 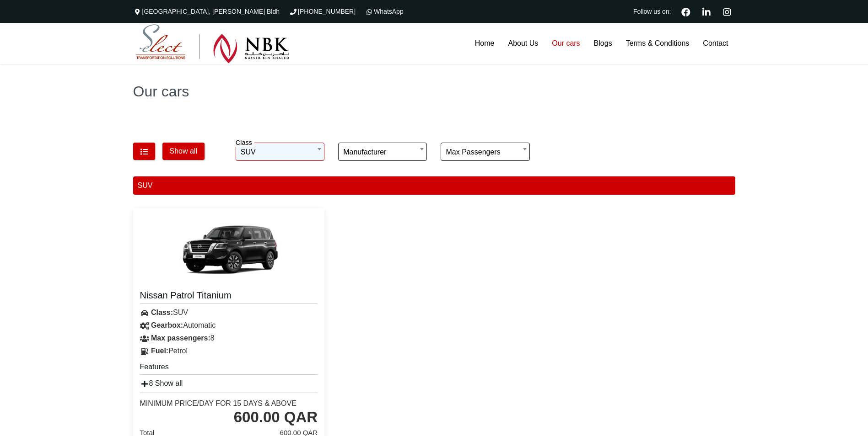 I want to click on strong: Max passengers:, so click(x=181, y=338).